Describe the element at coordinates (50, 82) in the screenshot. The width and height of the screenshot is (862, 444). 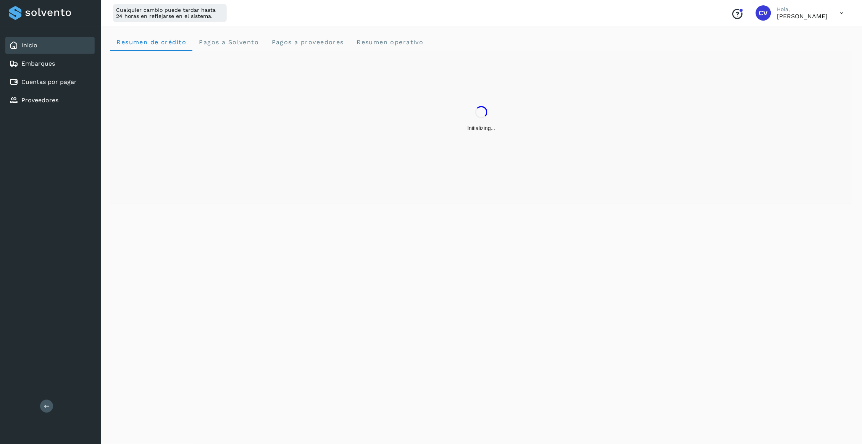
I see `div: Cuentas por pagar` at that location.